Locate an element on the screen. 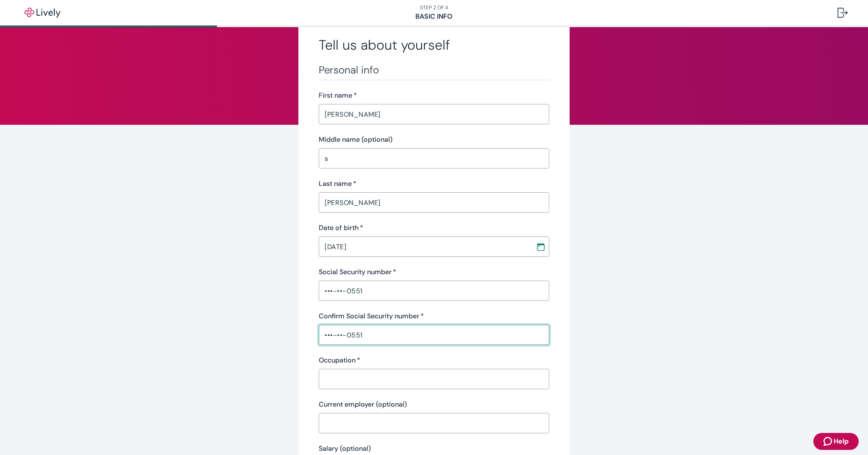 Image resolution: width=868 pixels, height=455 pixels. label: Middle name (optional) is located at coordinates (355, 140).